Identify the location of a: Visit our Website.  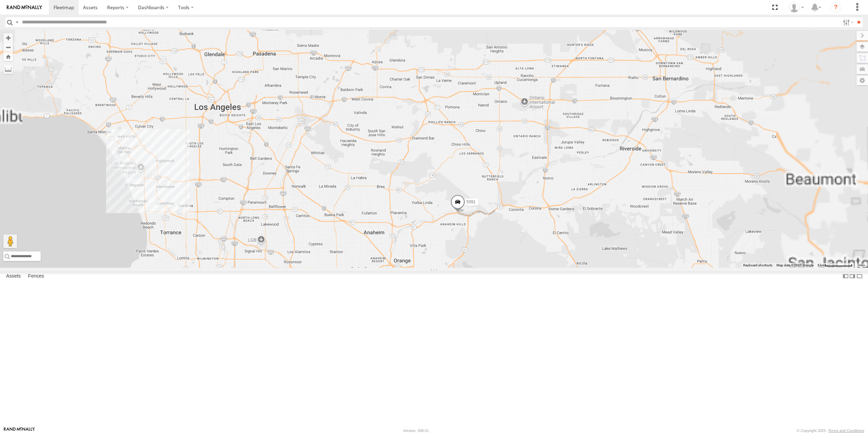
(20, 430).